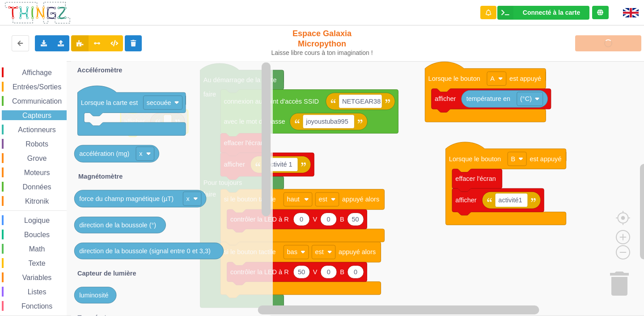  I want to click on text: Magnétomètre, so click(100, 176).